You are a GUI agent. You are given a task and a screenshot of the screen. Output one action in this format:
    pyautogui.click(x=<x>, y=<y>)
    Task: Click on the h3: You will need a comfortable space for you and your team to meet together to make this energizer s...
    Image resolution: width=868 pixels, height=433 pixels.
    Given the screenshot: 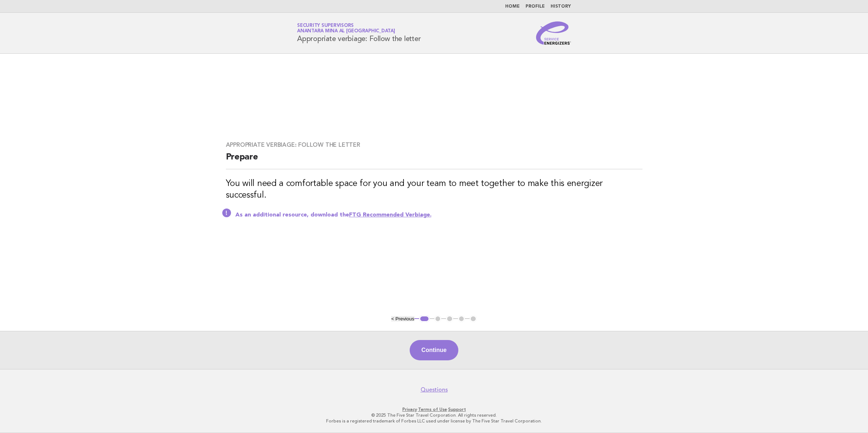 What is the action you would take?
    pyautogui.click(x=434, y=190)
    